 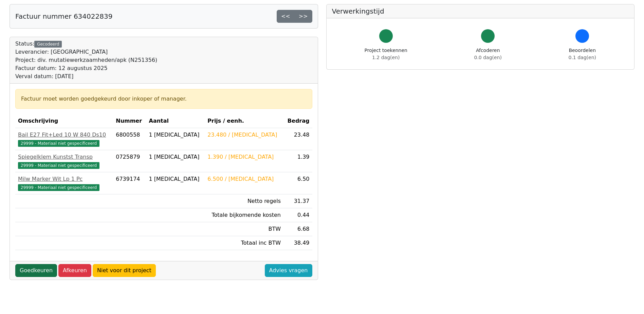 What do you see at coordinates (164, 99) in the screenshot?
I see `div: Factuur moet worden goedgekeurd door inkoper of manager.` at bounding box center [164, 99].